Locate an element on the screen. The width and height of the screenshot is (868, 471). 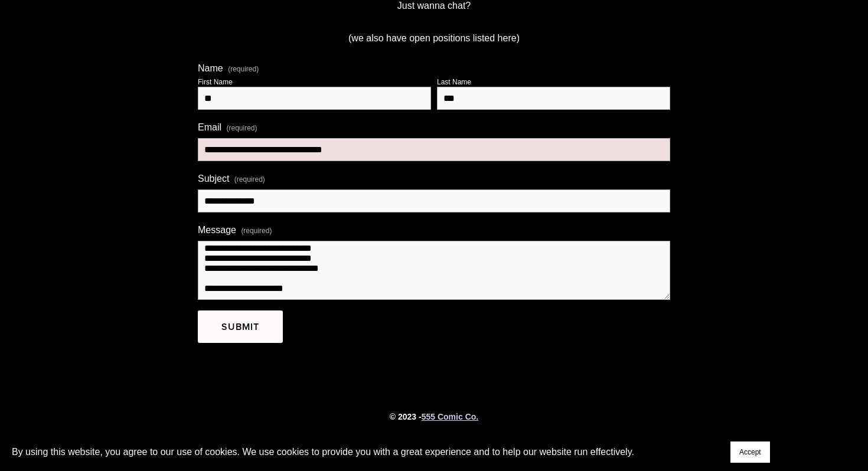
strong: 555 Comic Co. is located at coordinates (450, 417).